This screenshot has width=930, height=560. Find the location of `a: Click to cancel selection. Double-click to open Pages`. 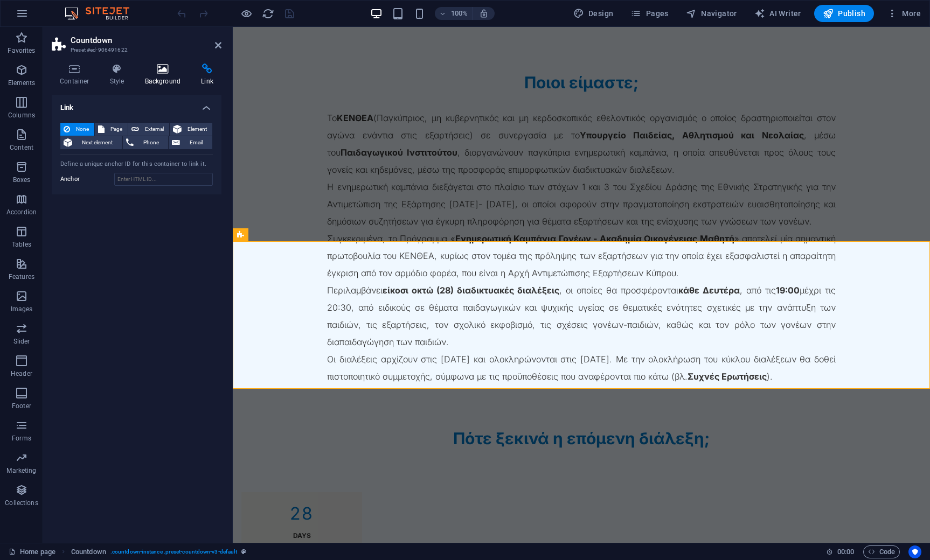

a: Click to cancel selection. Double-click to open Pages is located at coordinates (32, 552).